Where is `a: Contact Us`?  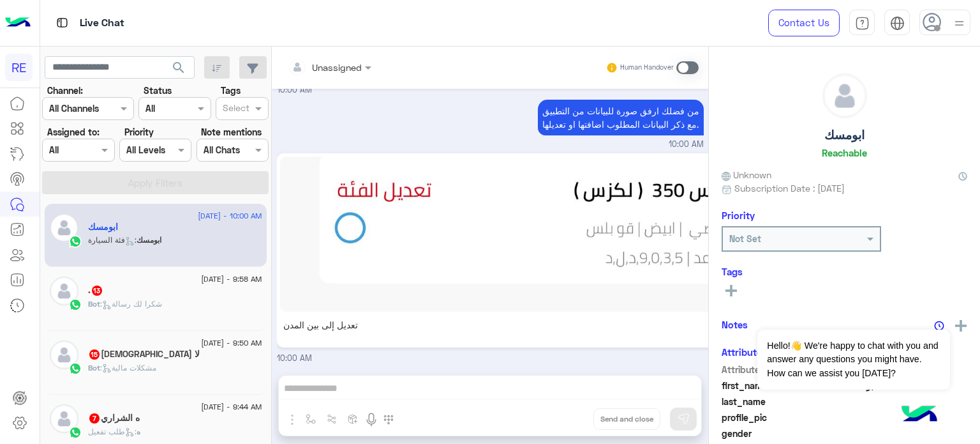
a: Contact Us is located at coordinates (804, 23).